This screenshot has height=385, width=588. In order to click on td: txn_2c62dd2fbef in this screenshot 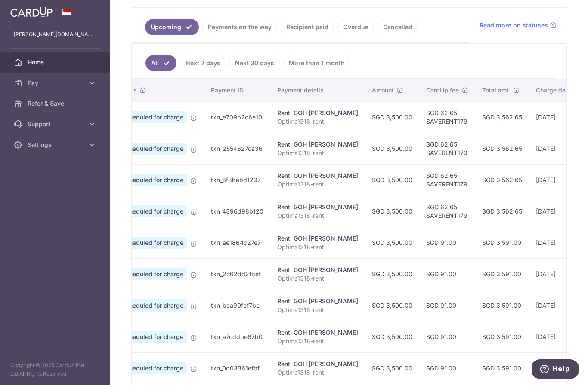, I will do `click(237, 274)`.